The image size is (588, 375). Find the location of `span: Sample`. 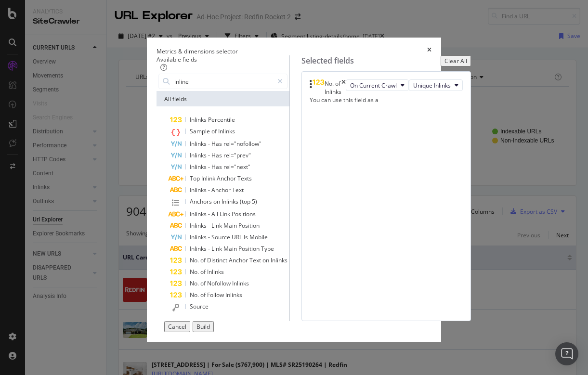

span: Sample is located at coordinates (200, 131).